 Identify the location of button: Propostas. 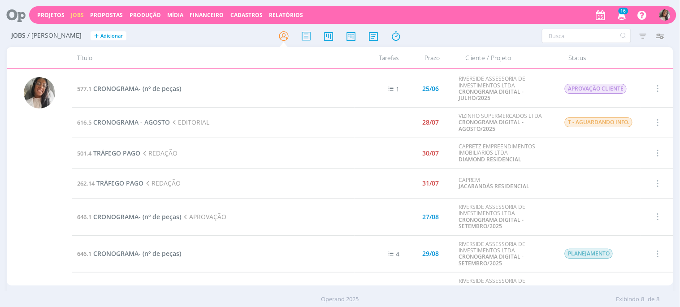
(106, 15).